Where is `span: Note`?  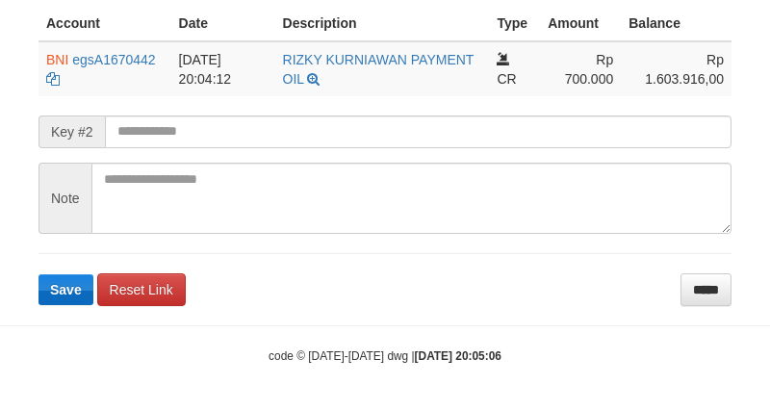
span: Note is located at coordinates (64, 198).